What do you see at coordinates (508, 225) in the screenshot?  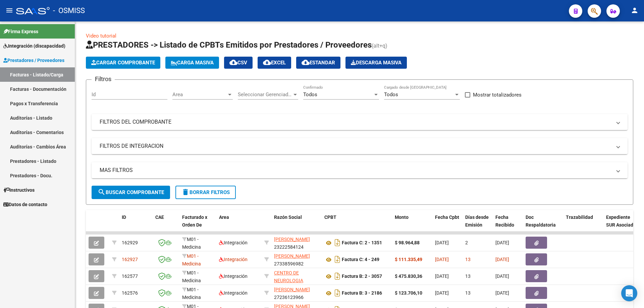 I see `datatable-header-cell: Fecha Recibido` at bounding box center [508, 225].